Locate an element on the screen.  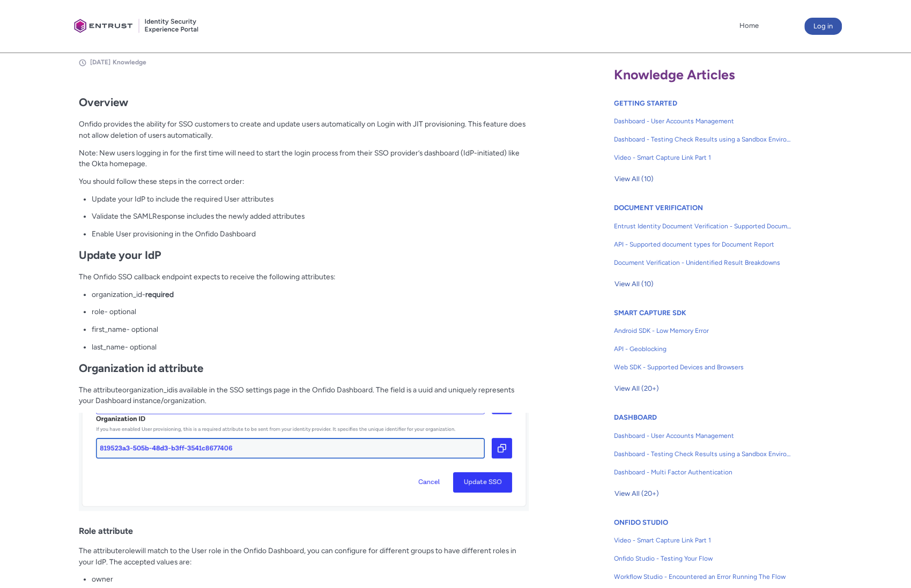
a: GETTING STARTED is located at coordinates (645, 103).